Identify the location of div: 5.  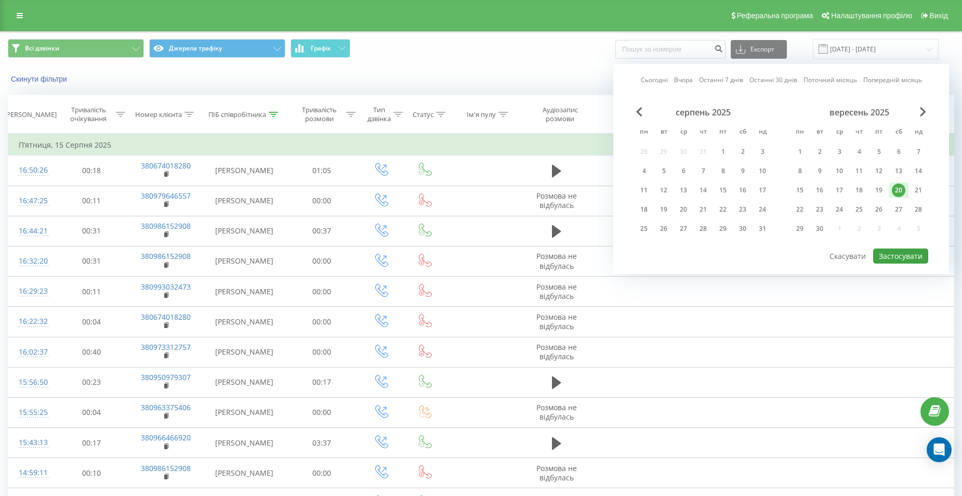
(879, 152).